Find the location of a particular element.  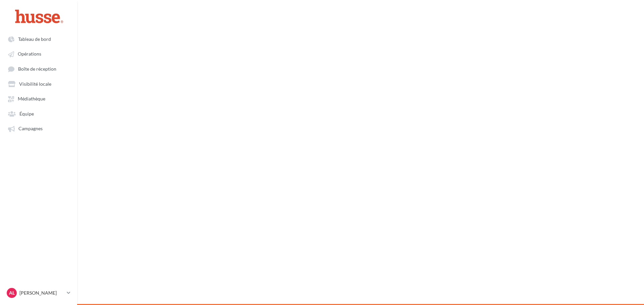

a: Tableau de bord is located at coordinates (39, 39).